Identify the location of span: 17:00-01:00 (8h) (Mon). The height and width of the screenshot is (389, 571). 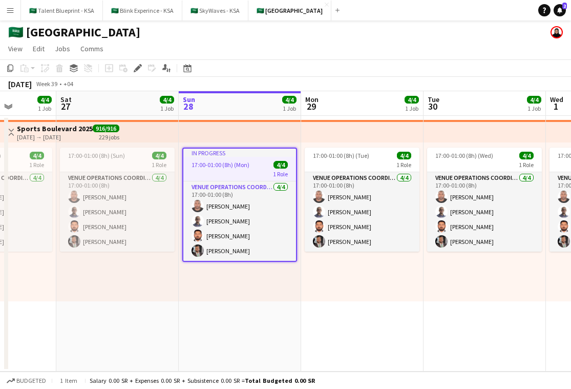
(220, 164).